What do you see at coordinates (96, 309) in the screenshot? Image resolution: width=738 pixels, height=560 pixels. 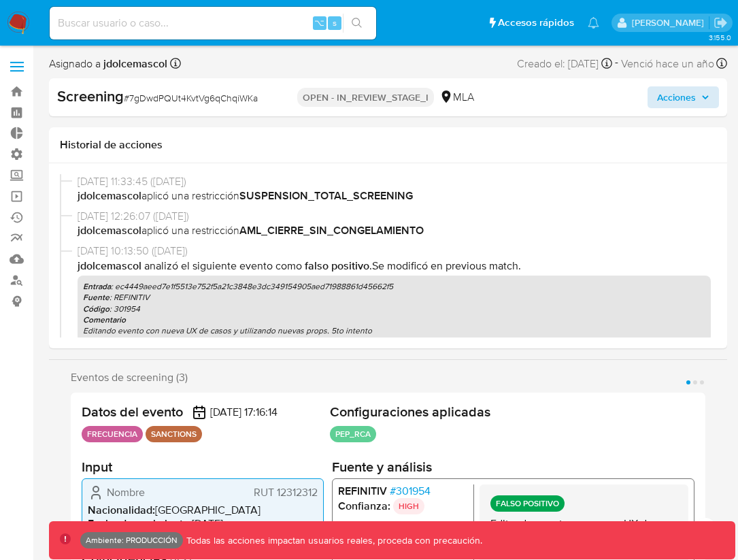 I see `b: Código` at bounding box center [96, 309].